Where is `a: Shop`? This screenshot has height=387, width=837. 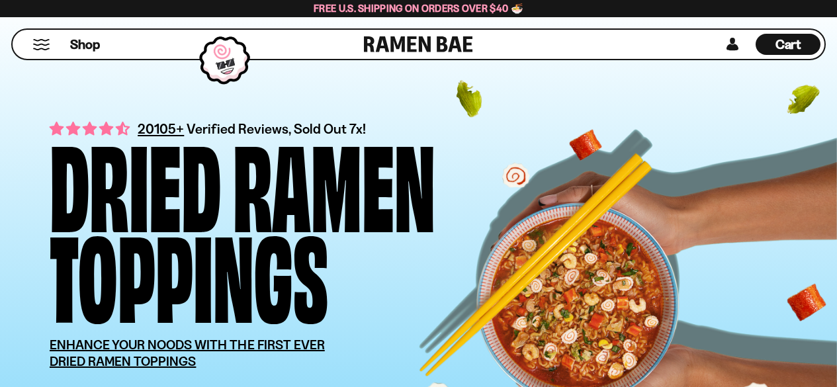
a: Shop is located at coordinates (85, 44).